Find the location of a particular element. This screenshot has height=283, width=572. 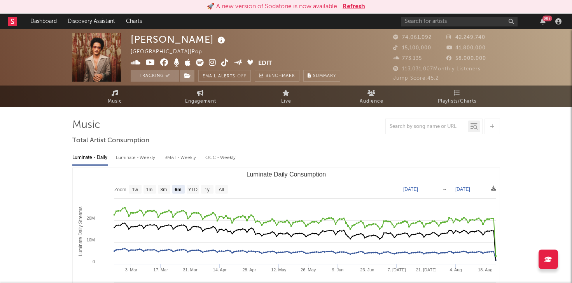

button: Refresh is located at coordinates (354, 7).